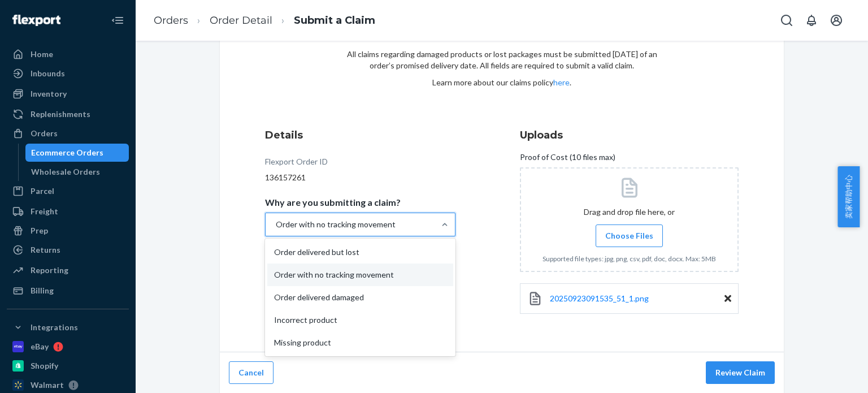 The height and width of the screenshot is (393, 868). I want to click on a: Replenishments, so click(68, 114).